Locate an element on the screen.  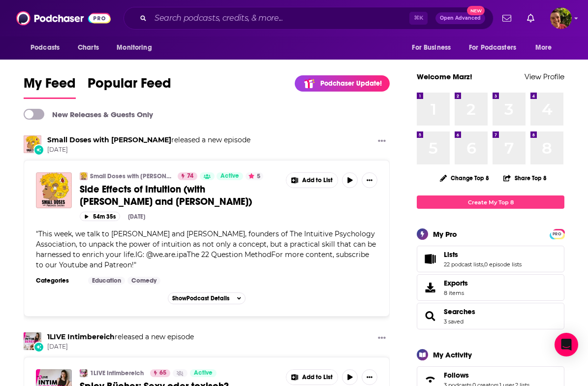
a: New Releases & Guests Only is located at coordinates (88, 114).